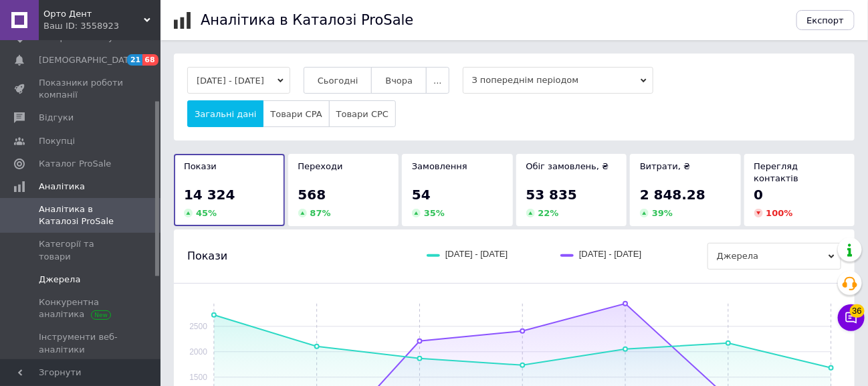 The width and height of the screenshot is (868, 386). I want to click on span: 568, so click(312, 195).